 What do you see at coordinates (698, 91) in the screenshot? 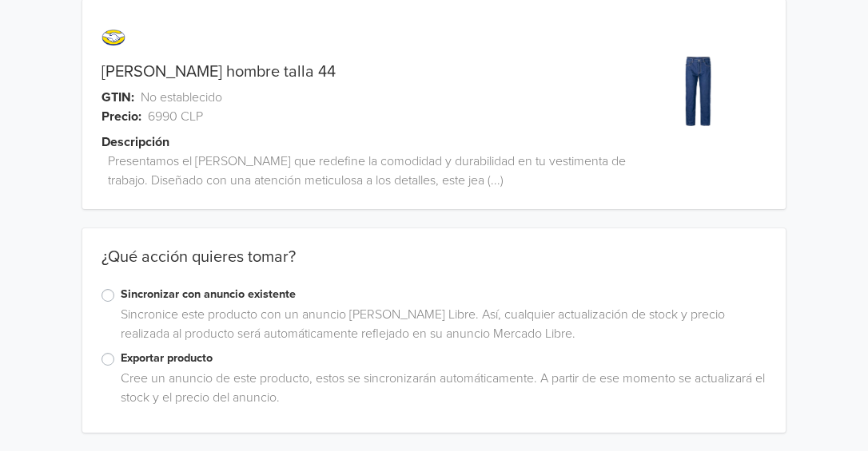
I see `img: product_image` at bounding box center [698, 91].